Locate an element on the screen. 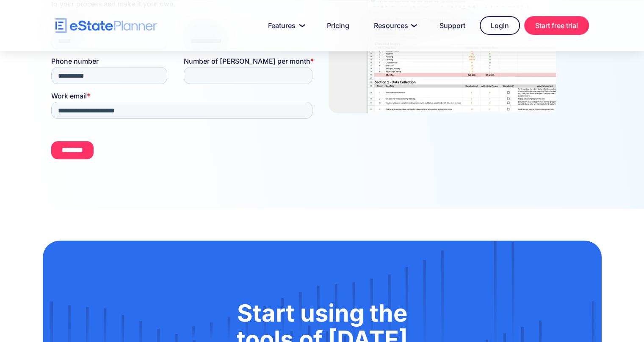  a: home is located at coordinates (107, 25).